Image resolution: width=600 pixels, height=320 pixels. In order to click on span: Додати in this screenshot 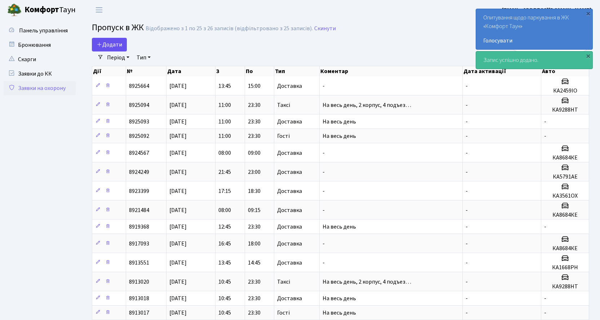, I will do `click(109, 45)`.